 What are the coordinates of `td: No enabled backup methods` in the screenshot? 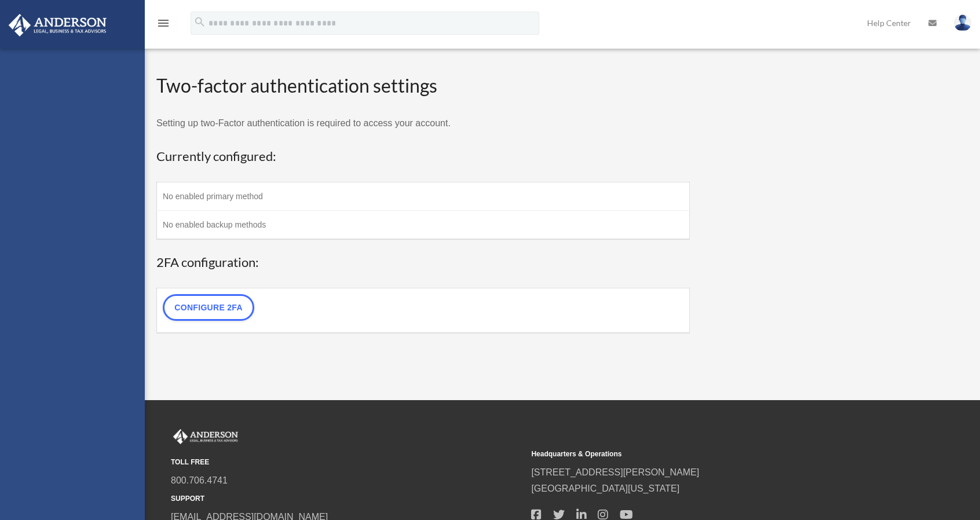 It's located at (424, 225).